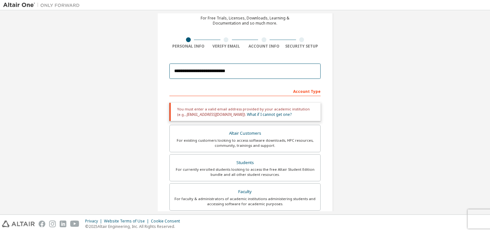  I want to click on div: Personal Info, so click(188, 46).